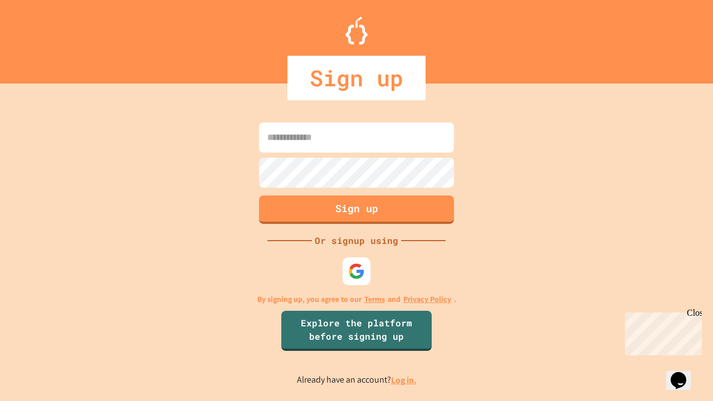 The width and height of the screenshot is (713, 401). Describe the element at coordinates (357, 31) in the screenshot. I see `img: Logo.svg` at that location.